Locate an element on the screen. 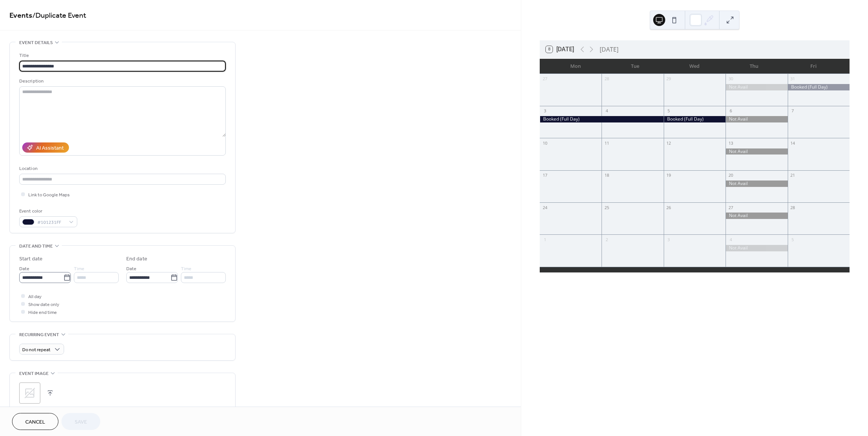 This screenshot has height=436, width=868. div: Mon is located at coordinates (575, 66).